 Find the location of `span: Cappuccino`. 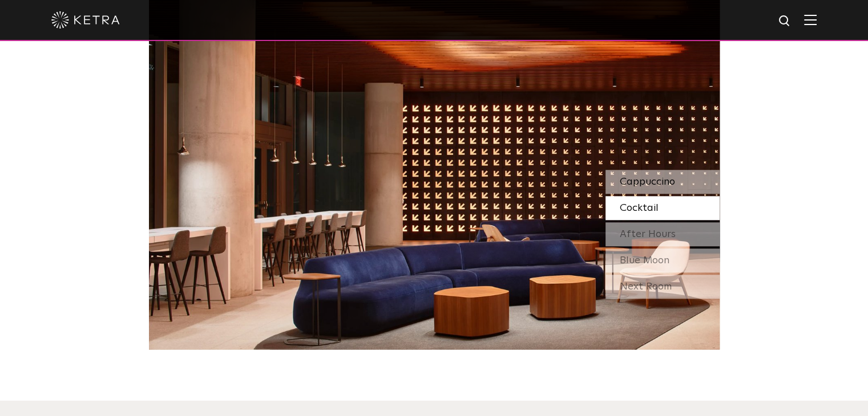

span: Cappuccino is located at coordinates (647, 182).